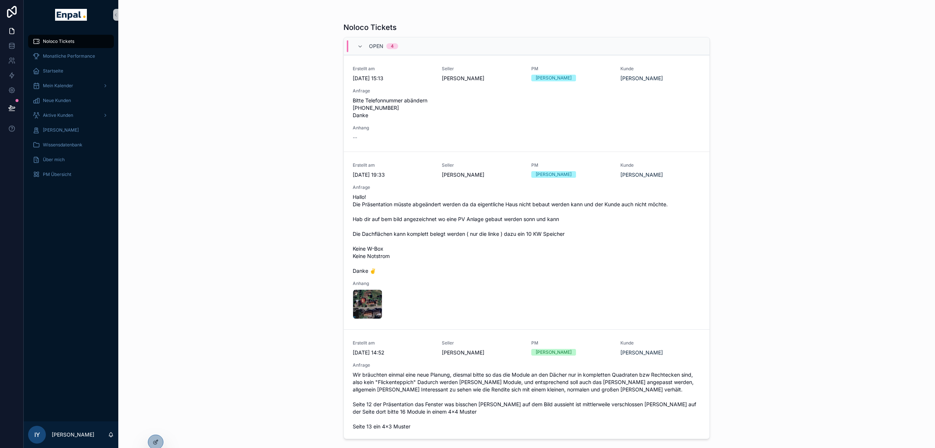 The image size is (935, 448). What do you see at coordinates (71, 56) in the screenshot?
I see `a: Monatliche Performance` at bounding box center [71, 56].